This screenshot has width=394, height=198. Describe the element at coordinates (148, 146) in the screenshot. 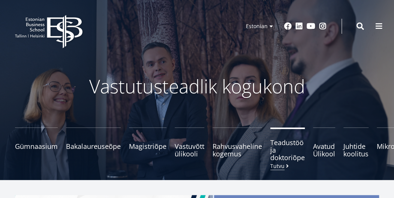

I see `span: Magistriõpe` at that location.